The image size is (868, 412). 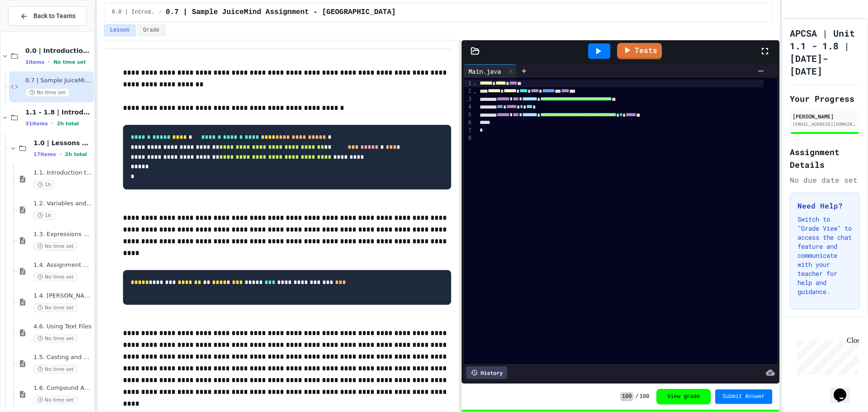 I want to click on div: 8, so click(x=468, y=138).